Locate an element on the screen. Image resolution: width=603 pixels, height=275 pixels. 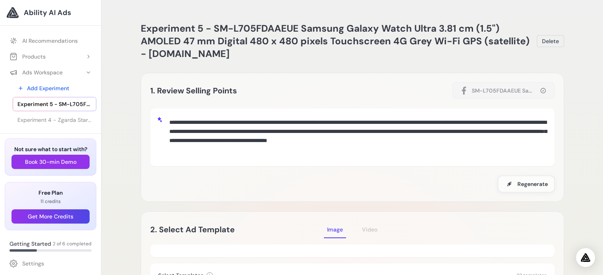
h2: 2. Select Ad Template is located at coordinates (237, 230).